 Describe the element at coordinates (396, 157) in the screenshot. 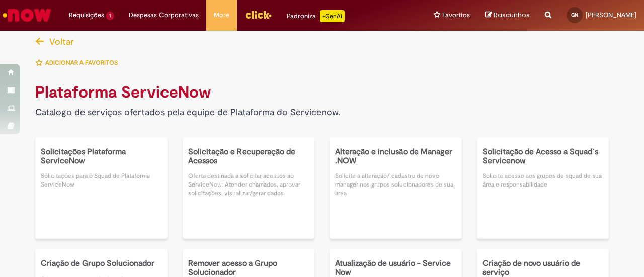

I see `h5: Alteração e inclusão de Manager .NOW` at that location.